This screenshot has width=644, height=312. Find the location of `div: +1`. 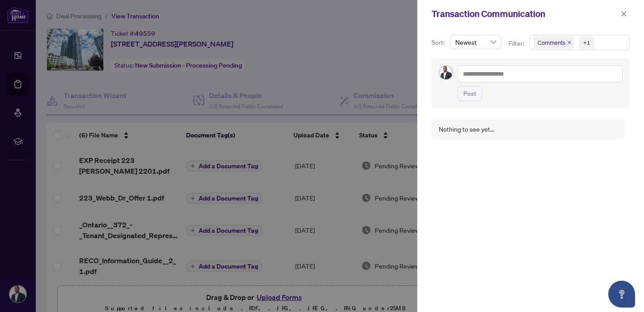

div: +1 is located at coordinates (587, 42).